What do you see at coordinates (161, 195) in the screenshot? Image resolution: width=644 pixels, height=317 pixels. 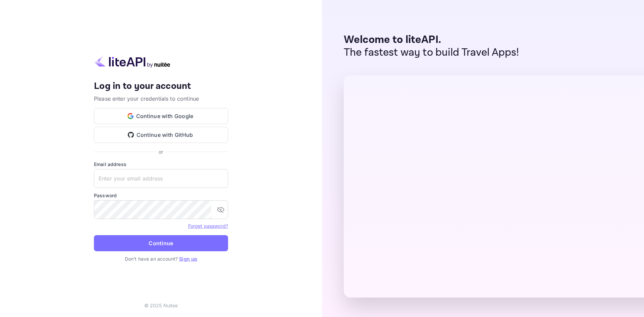 I see `label: Password` at bounding box center [161, 195].